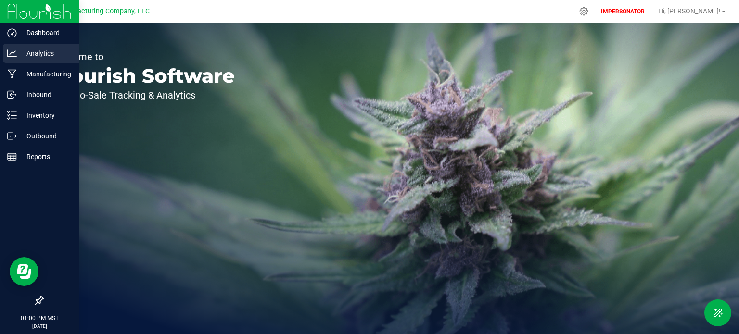 Image resolution: width=739 pixels, height=334 pixels. I want to click on button: Toggle Menu, so click(718, 313).